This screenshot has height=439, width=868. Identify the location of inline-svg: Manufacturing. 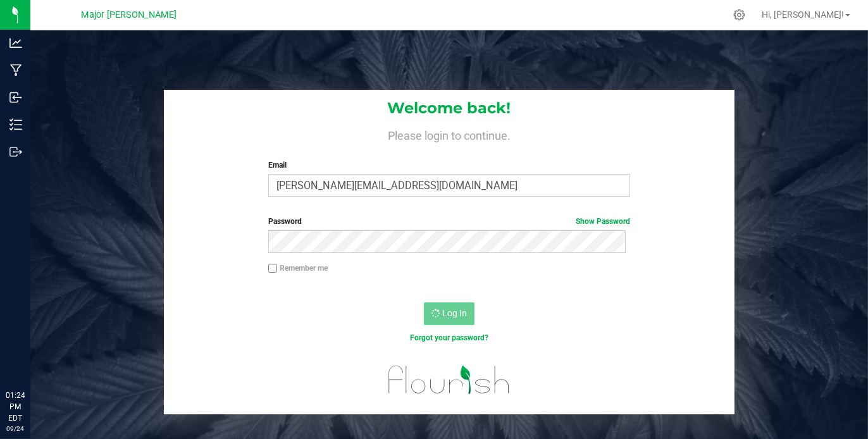
(16, 70).